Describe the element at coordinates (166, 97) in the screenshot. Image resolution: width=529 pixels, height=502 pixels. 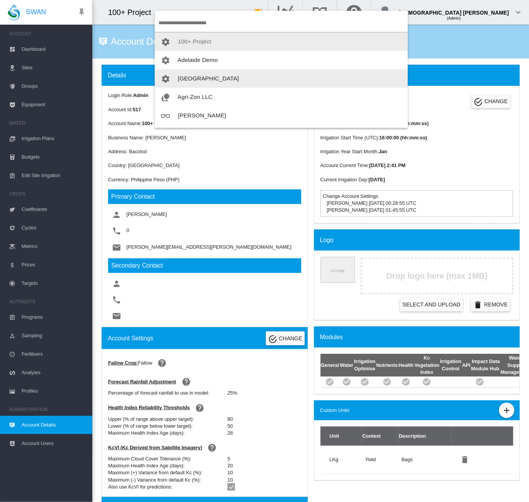
I see `md-icon: icon-nature-people` at that location.